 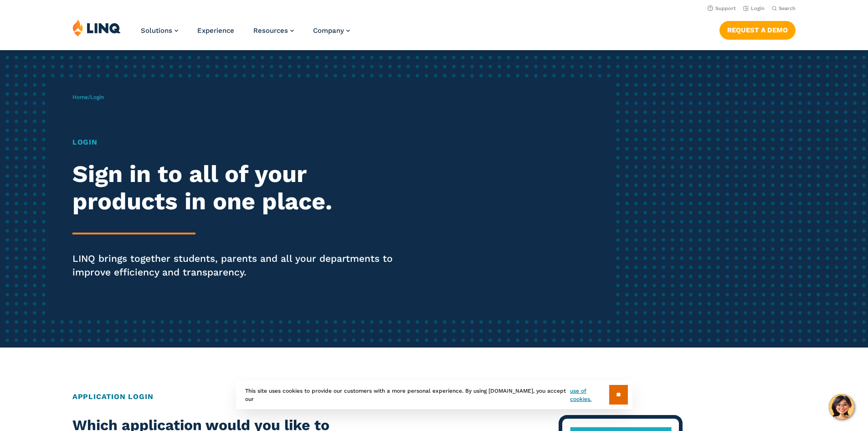 What do you see at coordinates (270, 31) in the screenshot?
I see `span: Resources` at bounding box center [270, 31].